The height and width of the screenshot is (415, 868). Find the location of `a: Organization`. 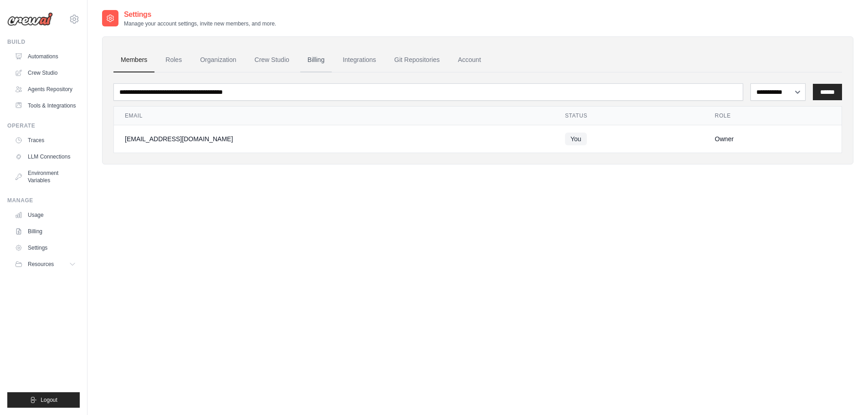

a: Organization is located at coordinates (218, 60).